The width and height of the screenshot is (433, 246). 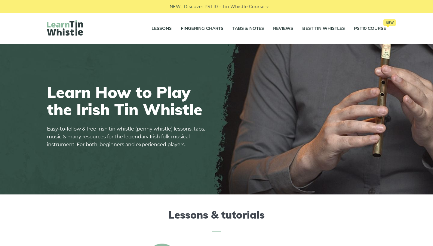 I want to click on a: Best Tin Whistles, so click(x=324, y=29).